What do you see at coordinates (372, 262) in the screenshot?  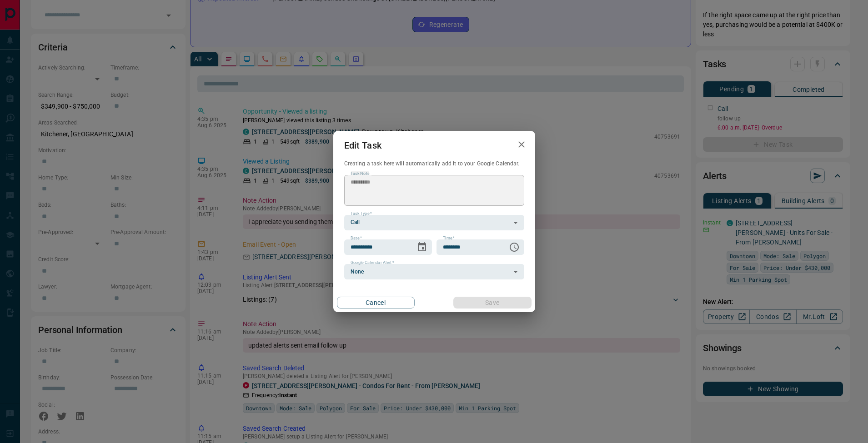 I see `label: Google Calendar Alert` at bounding box center [372, 262].